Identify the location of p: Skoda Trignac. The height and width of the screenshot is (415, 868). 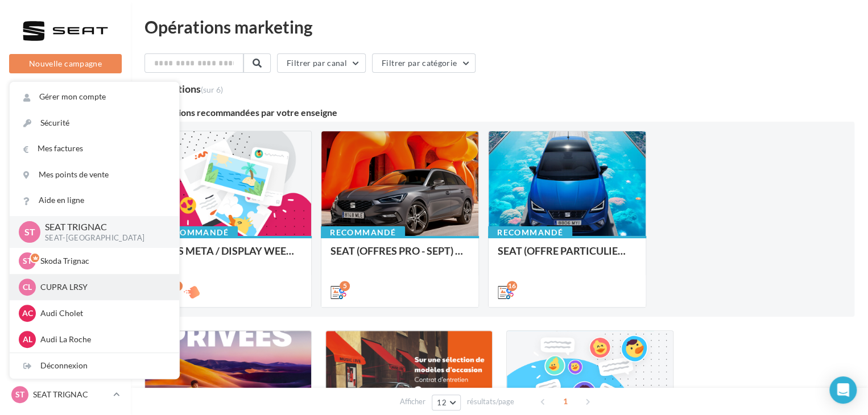
(103, 261).